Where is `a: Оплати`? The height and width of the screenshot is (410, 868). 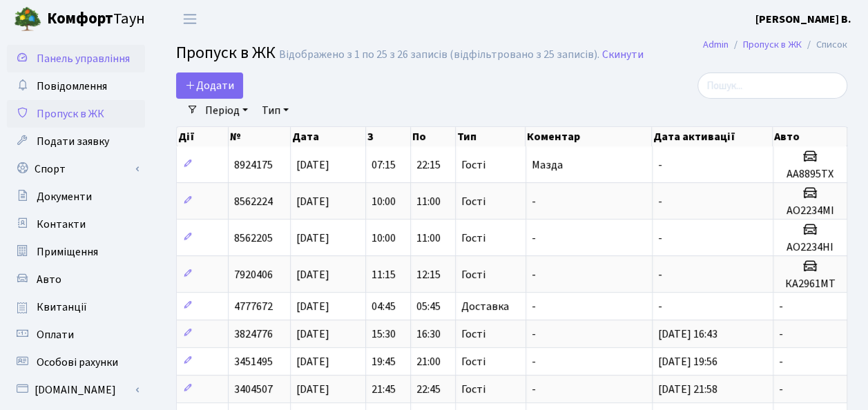
a: Оплати is located at coordinates (76, 335).